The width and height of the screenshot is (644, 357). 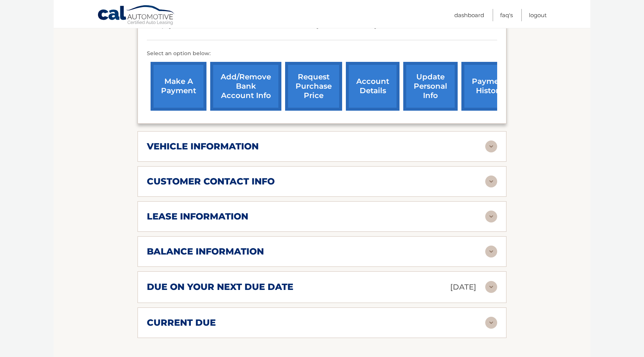 I want to click on a: Add/Remove bank account info, so click(x=246, y=86).